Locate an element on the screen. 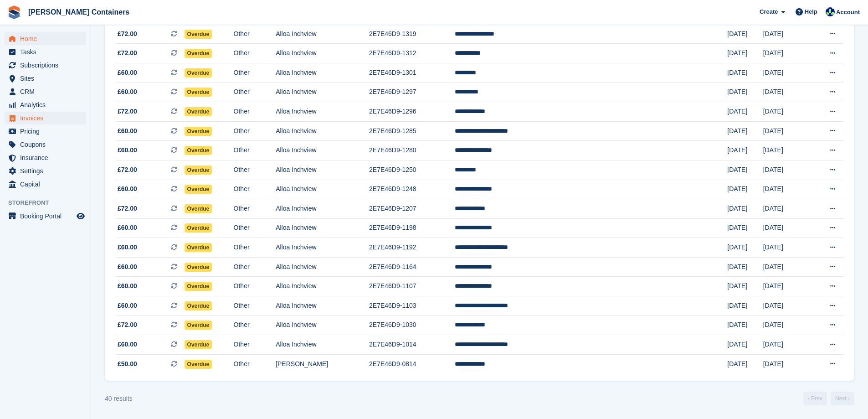 This screenshot has height=419, width=868. span: £50.00 is located at coordinates (127, 364).